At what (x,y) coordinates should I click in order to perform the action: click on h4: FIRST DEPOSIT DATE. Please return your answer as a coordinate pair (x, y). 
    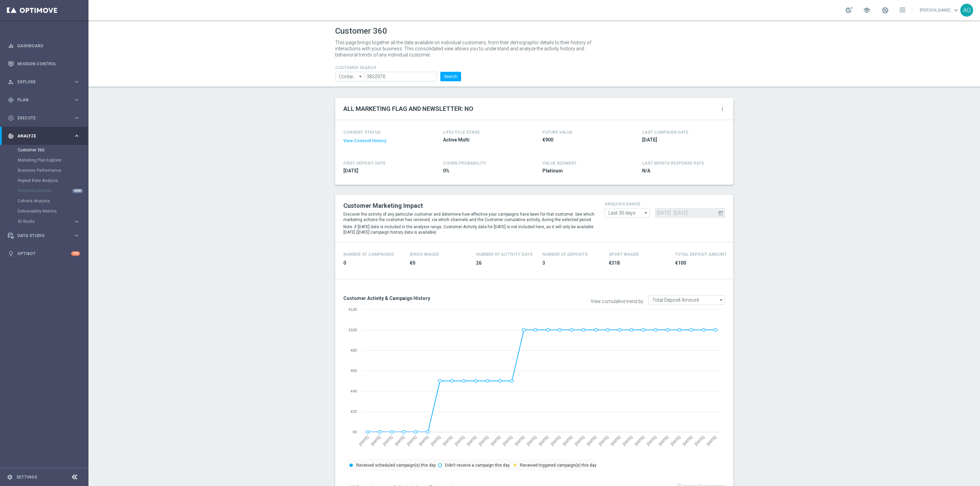
    Looking at the image, I should click on (365, 163).